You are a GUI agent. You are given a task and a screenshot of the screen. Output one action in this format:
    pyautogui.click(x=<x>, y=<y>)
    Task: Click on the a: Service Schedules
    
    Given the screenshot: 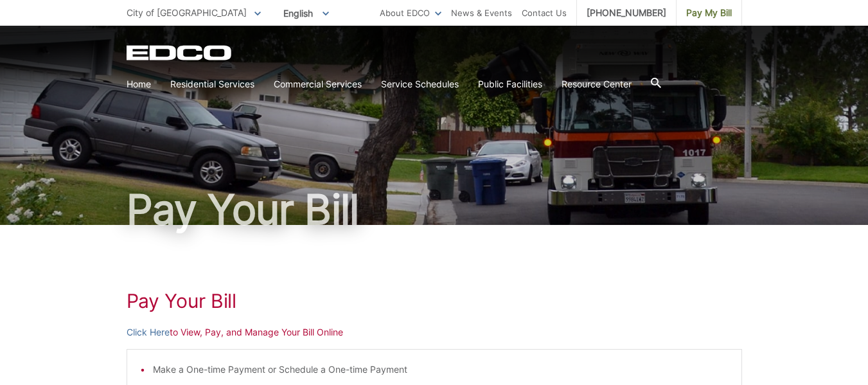 What is the action you would take?
    pyautogui.click(x=419, y=84)
    